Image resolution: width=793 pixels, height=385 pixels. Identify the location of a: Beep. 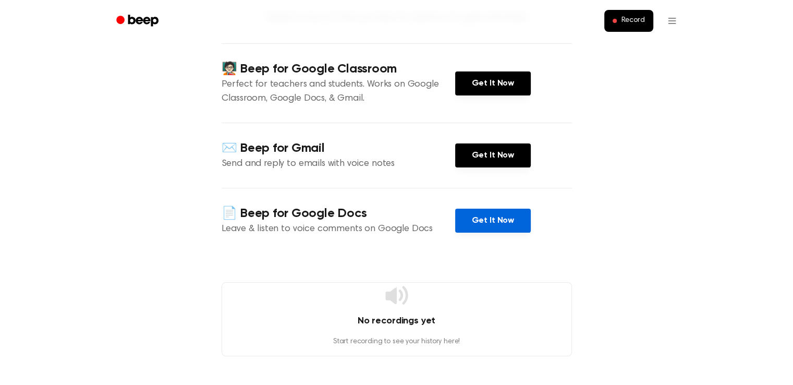
(138, 21).